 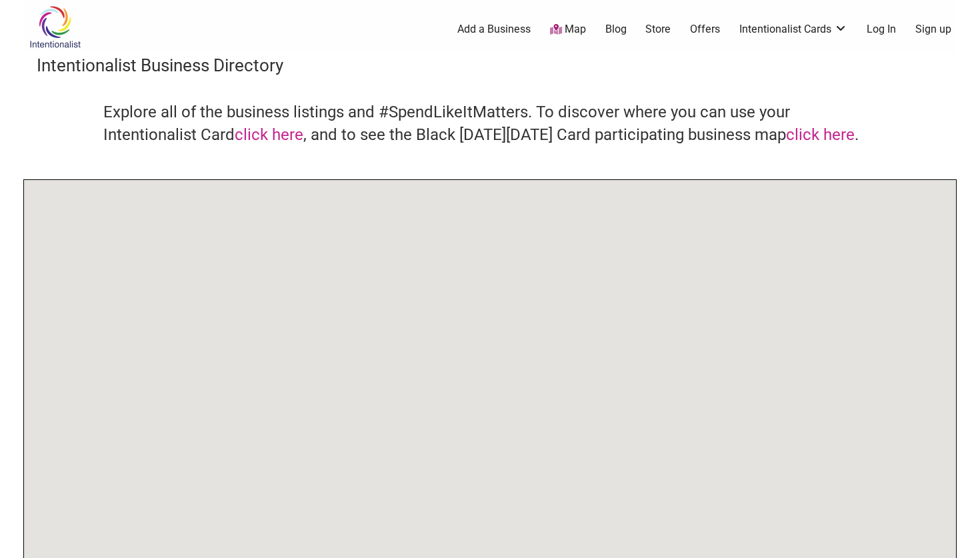 What do you see at coordinates (494, 30) in the screenshot?
I see `a: Add a Business` at bounding box center [494, 30].